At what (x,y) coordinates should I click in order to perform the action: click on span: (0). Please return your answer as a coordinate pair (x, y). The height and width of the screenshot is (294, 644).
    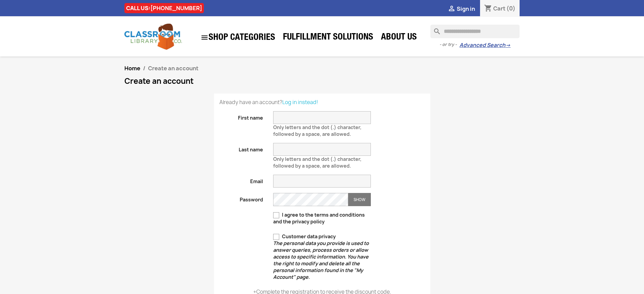
    Looking at the image, I should click on (511, 8).